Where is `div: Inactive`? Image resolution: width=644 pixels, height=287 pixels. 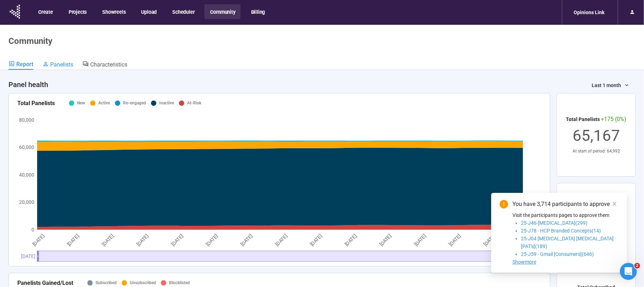
div: Inactive is located at coordinates (167, 103).